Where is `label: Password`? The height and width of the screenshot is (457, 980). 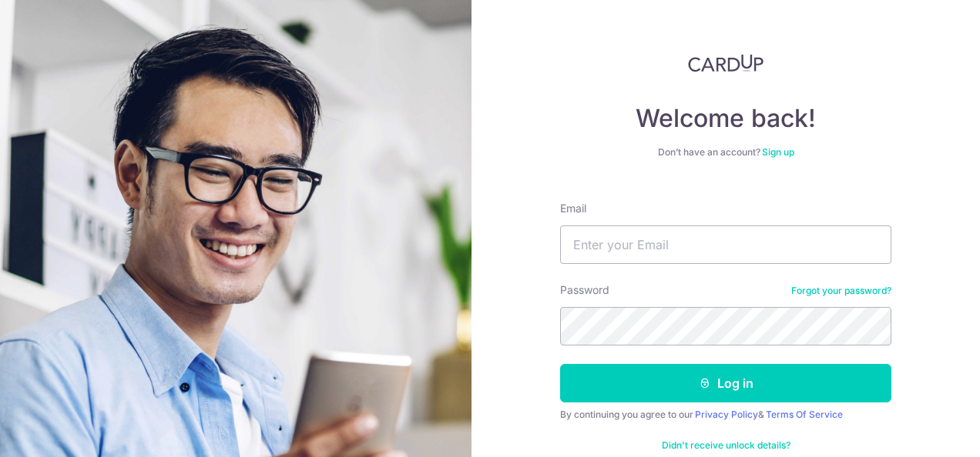 label: Password is located at coordinates (585, 290).